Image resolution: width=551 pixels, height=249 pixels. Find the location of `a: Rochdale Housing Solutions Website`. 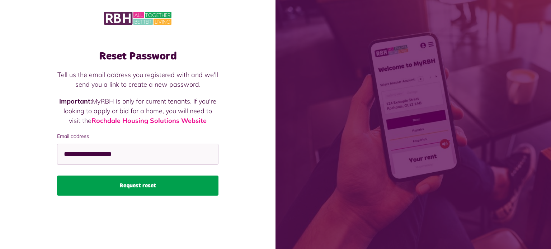

a: Rochdale Housing Solutions Website is located at coordinates (149, 121).